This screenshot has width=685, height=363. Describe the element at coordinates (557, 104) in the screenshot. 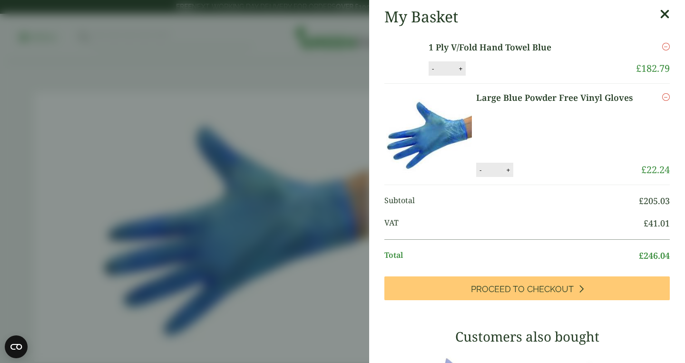

I see `a: Large Blue Powder Free Vinyl Gloves` at that location.